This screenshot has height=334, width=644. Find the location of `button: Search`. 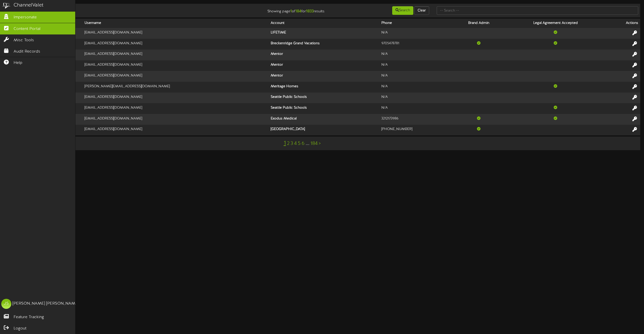

button: Search is located at coordinates (403, 10).